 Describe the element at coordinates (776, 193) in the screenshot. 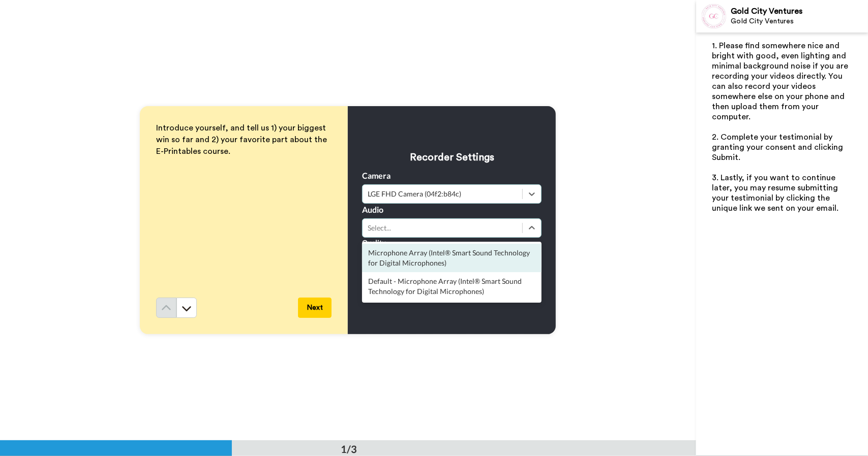

I see `span: 3. Lastly, if you want to continue later, you may resume submitting your testimonial by clicking ...` at that location.